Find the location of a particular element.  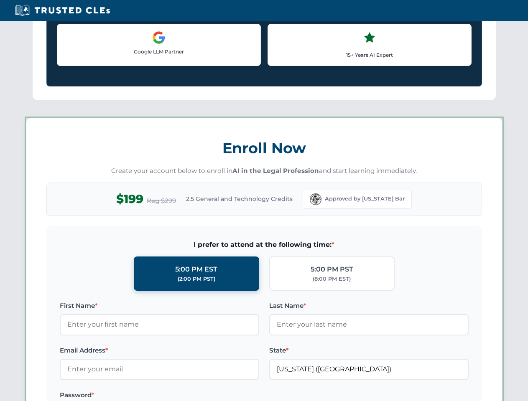

input: Enter your first name is located at coordinates (159, 325).